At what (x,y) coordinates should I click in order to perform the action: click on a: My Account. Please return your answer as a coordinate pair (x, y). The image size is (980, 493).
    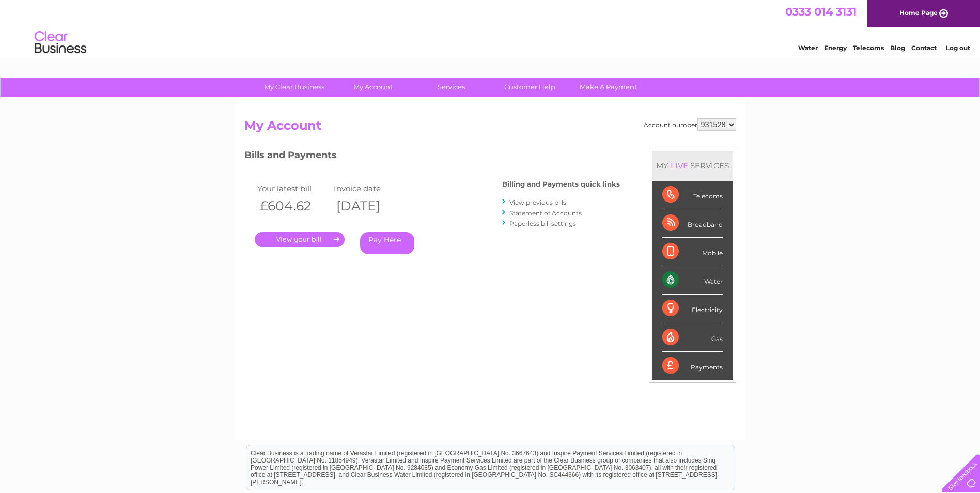
    Looking at the image, I should click on (373, 87).